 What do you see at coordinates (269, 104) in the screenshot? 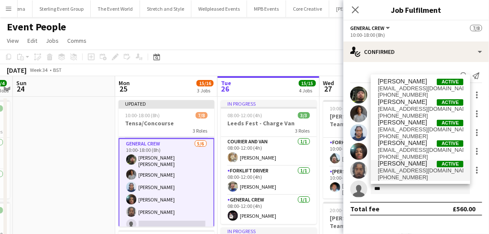
I see `div: In progress` at bounding box center [269, 104].